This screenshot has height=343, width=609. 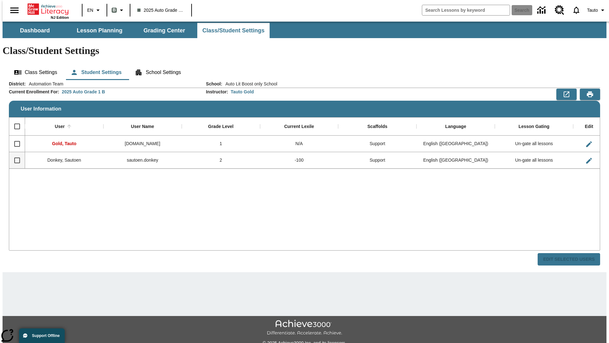 I want to click on span: Tauto, so click(x=593, y=10).